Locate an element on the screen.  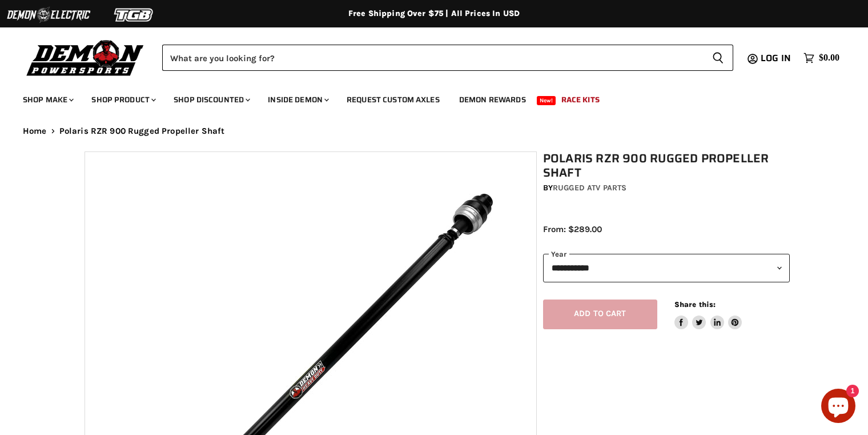
aside: Share this: is located at coordinates (708, 314).